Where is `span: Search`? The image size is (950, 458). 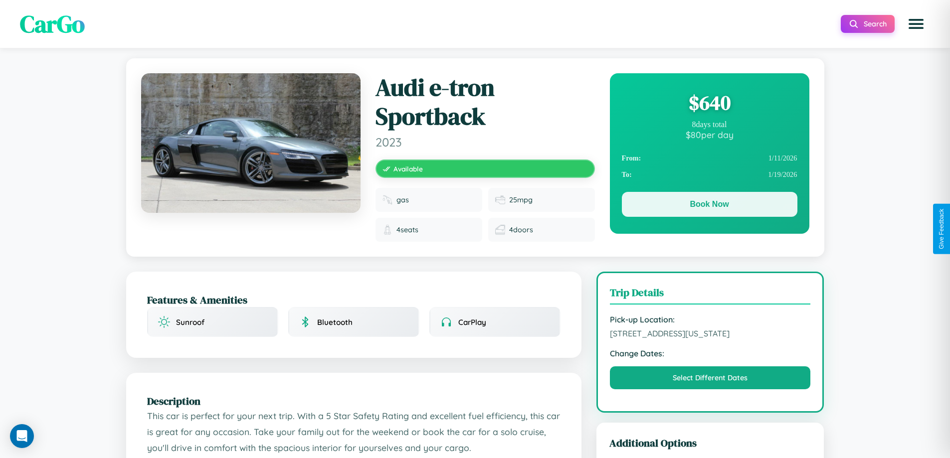 span: Search is located at coordinates (875, 24).